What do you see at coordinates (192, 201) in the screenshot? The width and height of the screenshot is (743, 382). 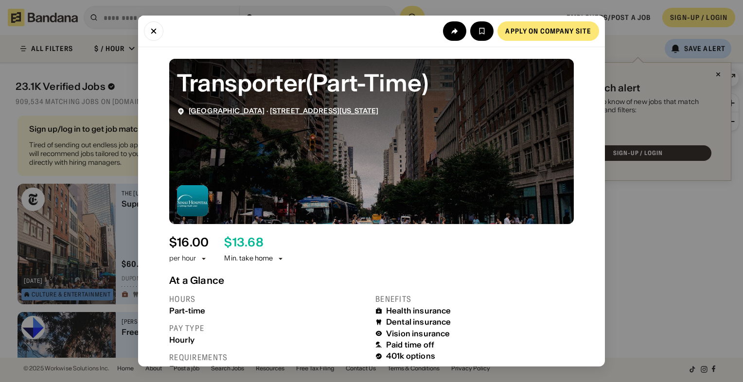 I see `img: Sinai Hospital of Baltimore logo` at bounding box center [192, 201].